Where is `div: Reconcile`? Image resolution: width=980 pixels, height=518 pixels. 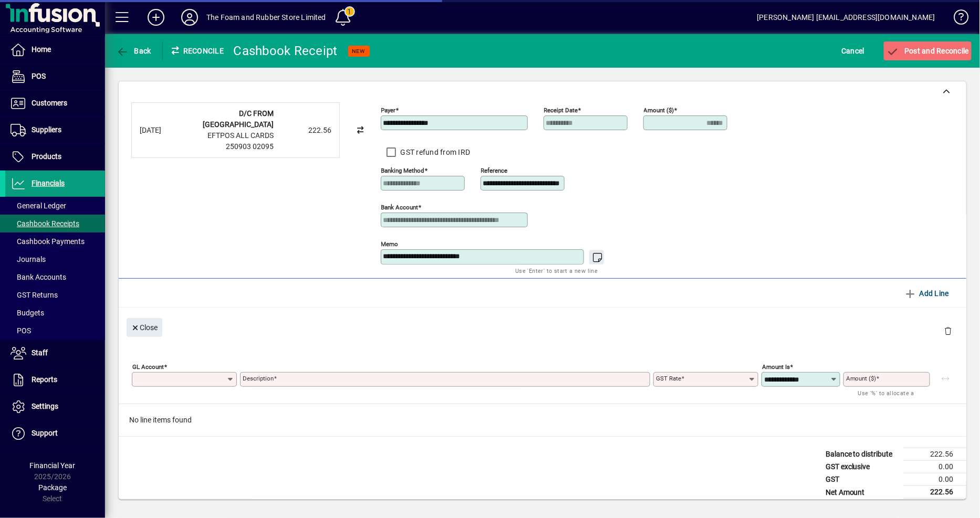
div: Reconcile is located at coordinates (194, 51).